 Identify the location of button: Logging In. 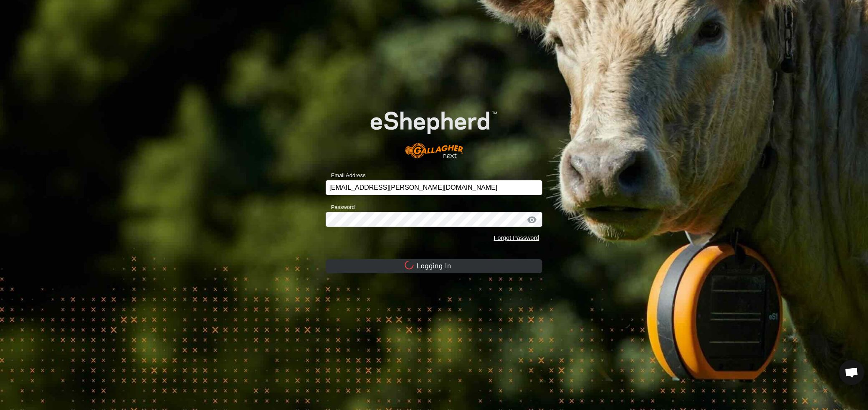
(434, 266).